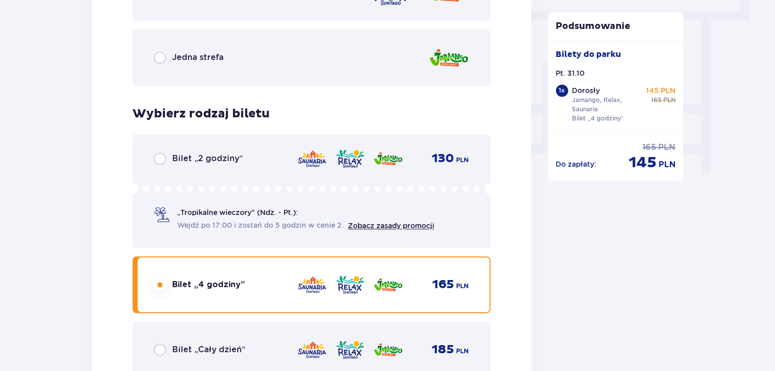 The width and height of the screenshot is (775, 371). What do you see at coordinates (598, 119) in the screenshot?
I see `p: Bilet „4 godziny”` at bounding box center [598, 119].